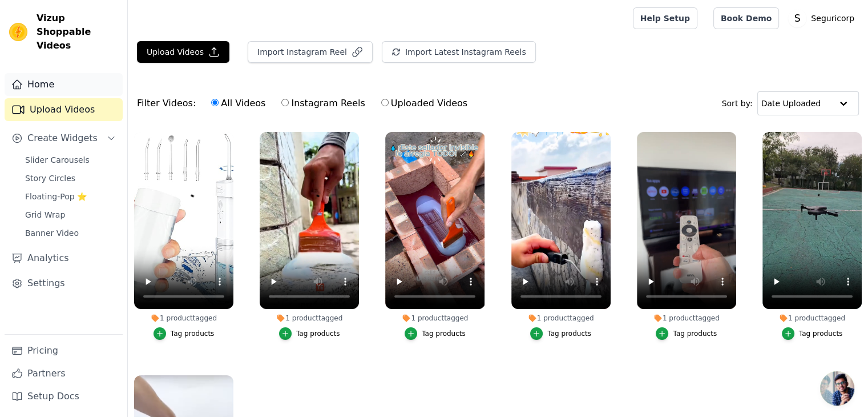 This screenshot has height=417, width=868. What do you see at coordinates (45, 215) in the screenshot?
I see `span: Grid Wrap` at bounding box center [45, 215].